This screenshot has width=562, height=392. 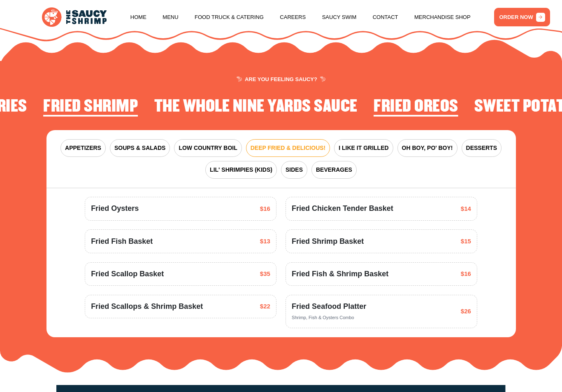 What do you see at coordinates (147, 306) in the screenshot?
I see `span: Fried Scallops & Shrimp Basket` at bounding box center [147, 306].